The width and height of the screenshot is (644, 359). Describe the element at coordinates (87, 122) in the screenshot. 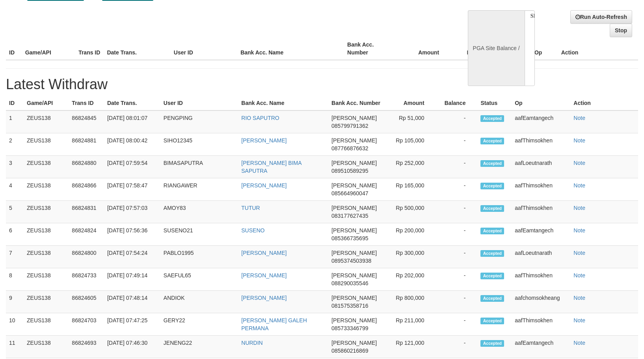

I see `td: 86824845` at that location.